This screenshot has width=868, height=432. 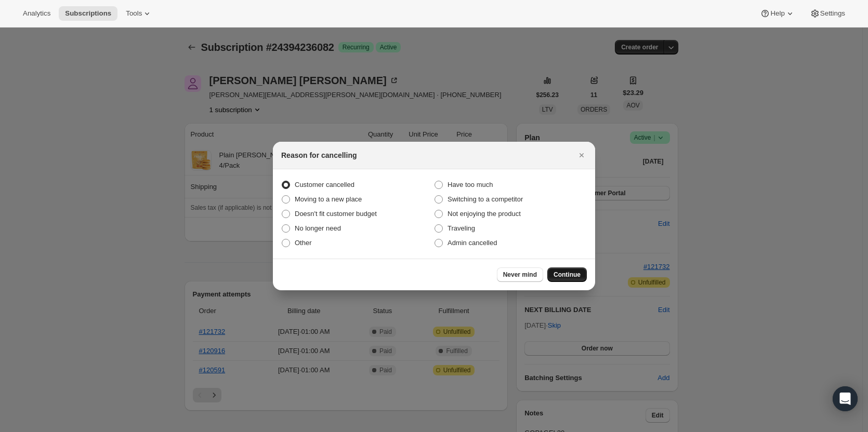 What do you see at coordinates (567, 275) in the screenshot?
I see `span: Continue` at bounding box center [567, 275].